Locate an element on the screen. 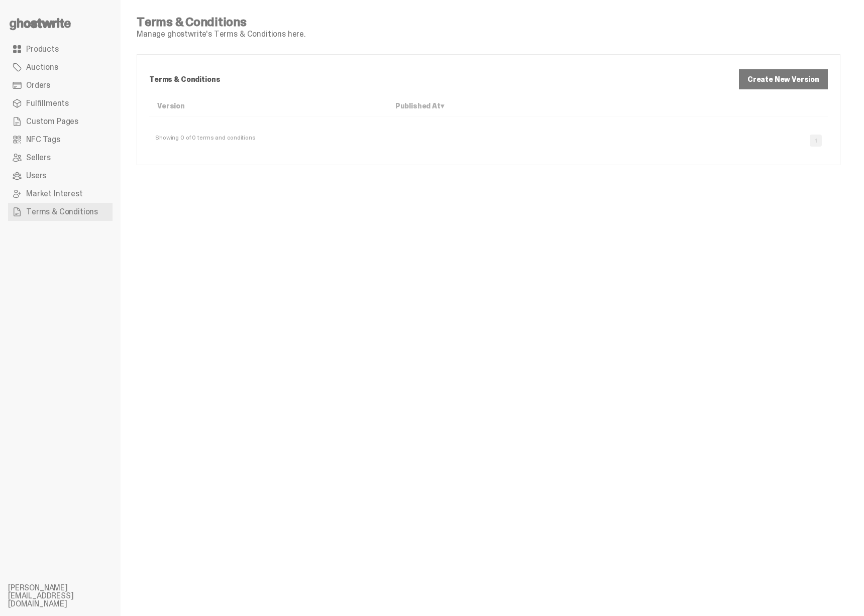  a: Auctions is located at coordinates (60, 67).